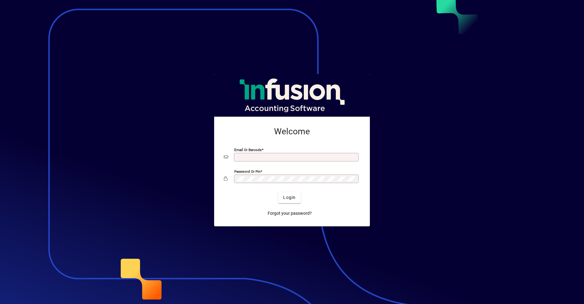 Image resolution: width=584 pixels, height=304 pixels. I want to click on mat-label: Password or Pin, so click(247, 171).